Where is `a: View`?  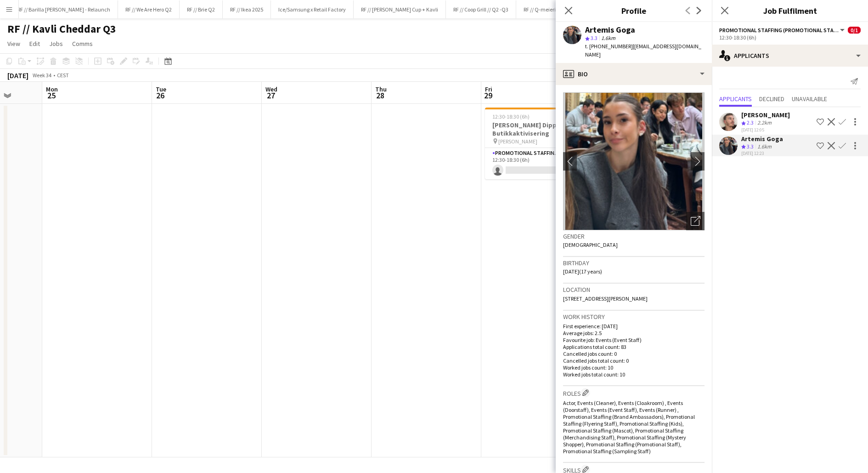
a: View is located at coordinates (14, 43).